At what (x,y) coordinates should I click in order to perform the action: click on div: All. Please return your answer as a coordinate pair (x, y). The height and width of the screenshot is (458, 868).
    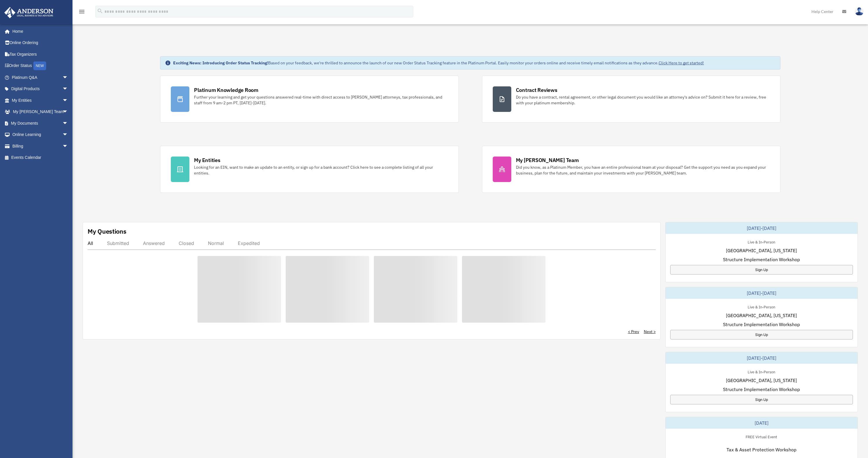
    Looking at the image, I should click on (90, 243).